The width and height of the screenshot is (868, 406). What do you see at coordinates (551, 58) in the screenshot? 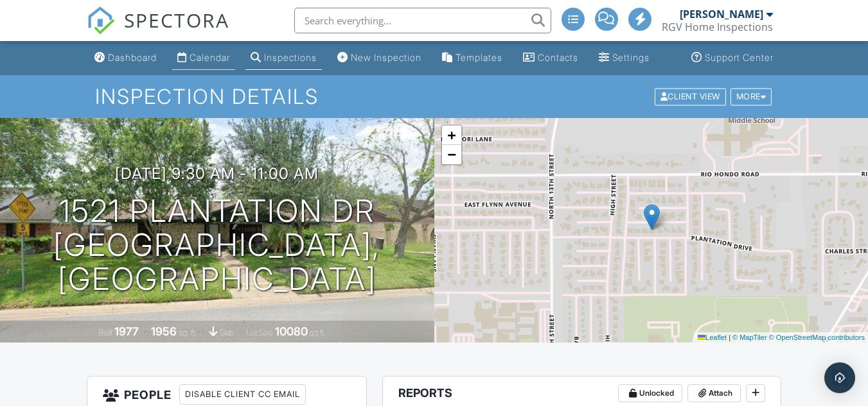
I see `a: Contacts` at bounding box center [551, 58].